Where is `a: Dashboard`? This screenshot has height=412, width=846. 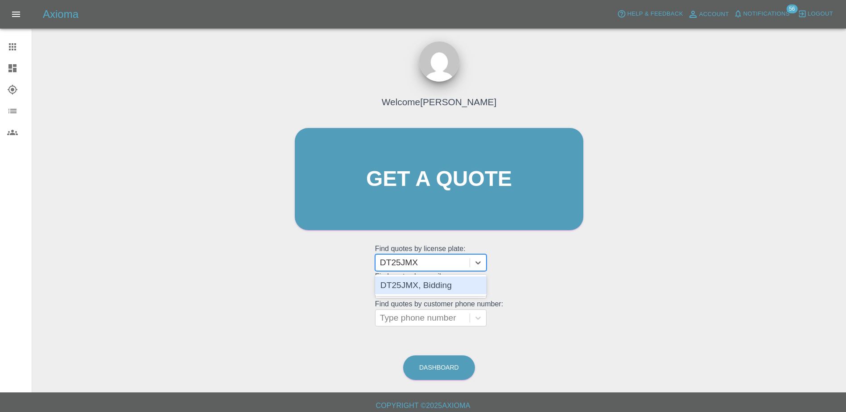 a: Dashboard is located at coordinates (439, 367).